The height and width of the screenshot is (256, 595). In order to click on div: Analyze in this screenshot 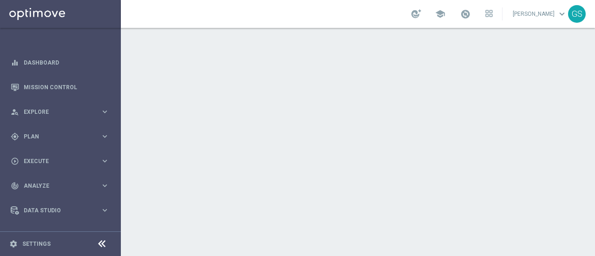, I will do `click(55, 186)`.